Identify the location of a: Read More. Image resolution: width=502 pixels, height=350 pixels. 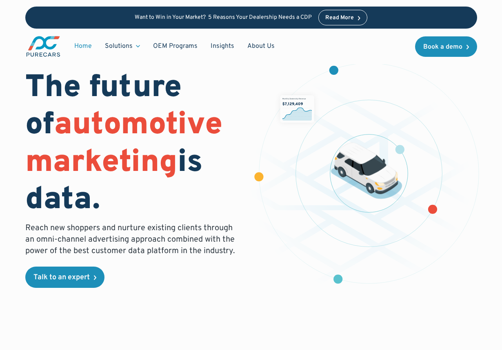
(343, 18).